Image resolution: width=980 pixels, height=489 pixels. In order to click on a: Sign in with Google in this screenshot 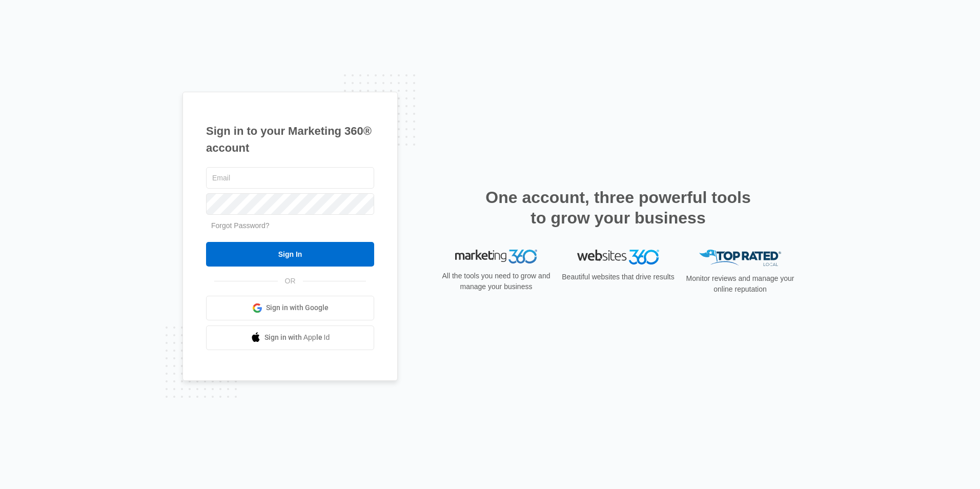, I will do `click(290, 308)`.